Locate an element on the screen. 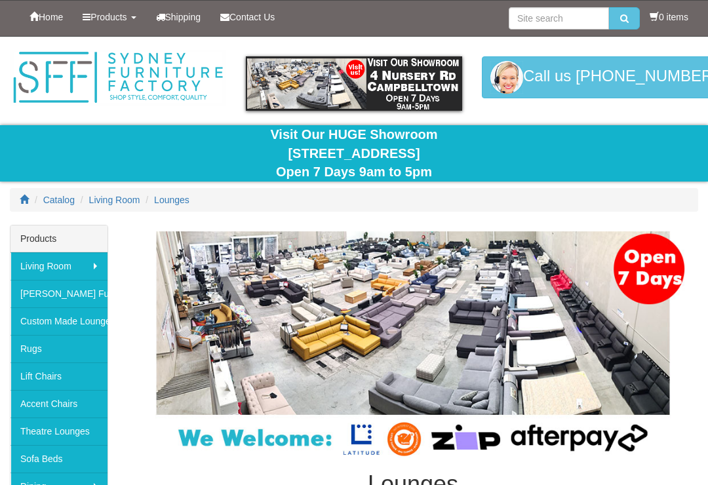 The width and height of the screenshot is (708, 485). div: Products is located at coordinates (59, 239).